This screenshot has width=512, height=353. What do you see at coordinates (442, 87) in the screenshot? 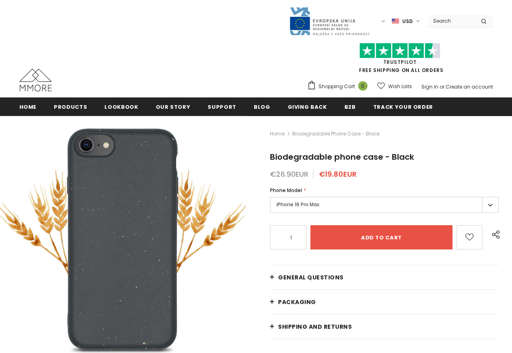
I see `span: or` at bounding box center [442, 87].